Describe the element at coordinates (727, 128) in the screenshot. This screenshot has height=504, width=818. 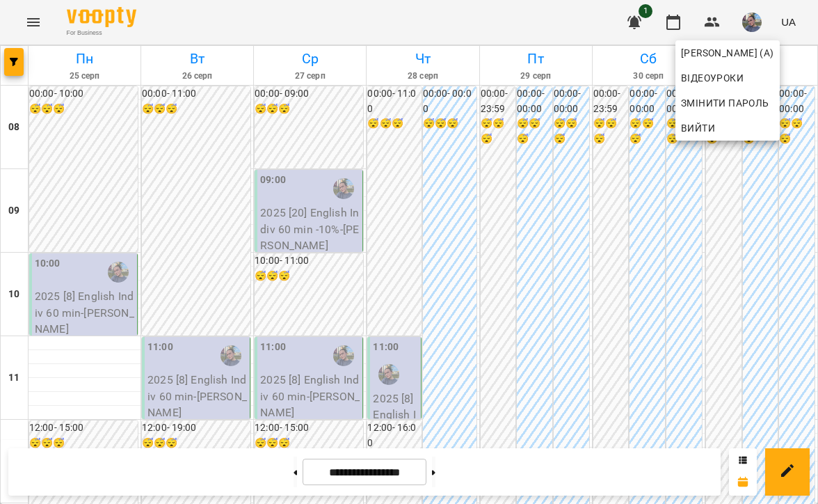
I see `button: Вийти` at that location.